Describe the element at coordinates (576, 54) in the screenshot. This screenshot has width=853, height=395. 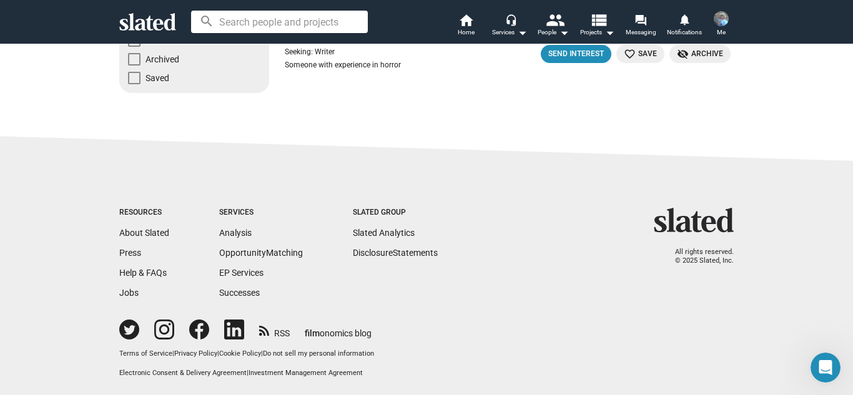
I see `sl-message-button: Send Interest` at that location.